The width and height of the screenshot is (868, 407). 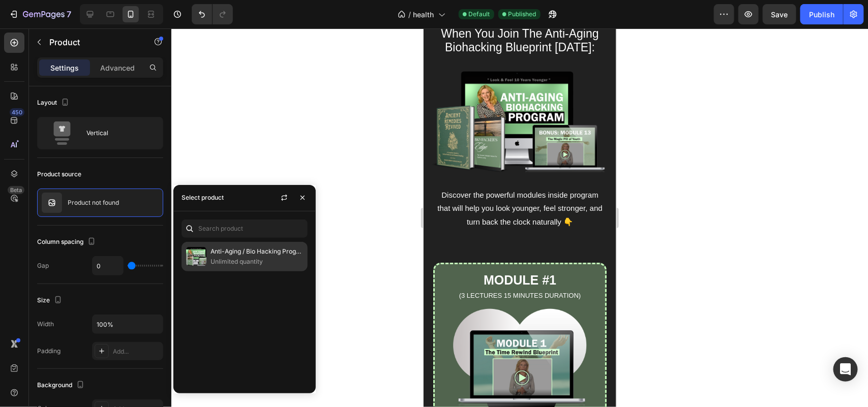 I want to click on p: 7, so click(x=68, y=14).